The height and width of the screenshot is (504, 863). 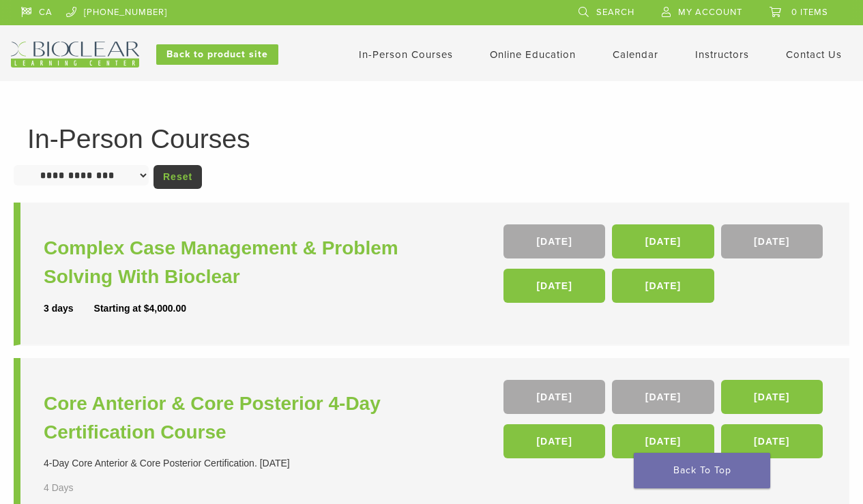 I want to click on img: Bioclear, so click(x=75, y=55).